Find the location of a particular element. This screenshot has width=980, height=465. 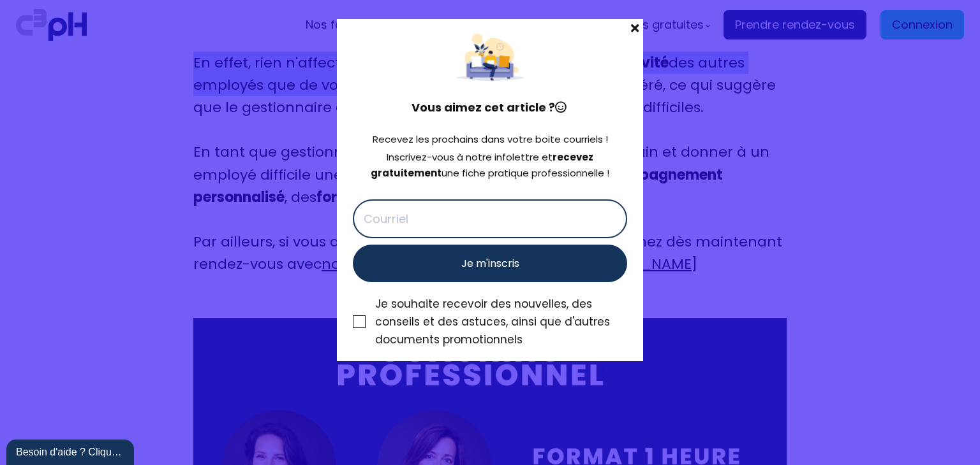

span: Je m'inscris is located at coordinates (490, 263).